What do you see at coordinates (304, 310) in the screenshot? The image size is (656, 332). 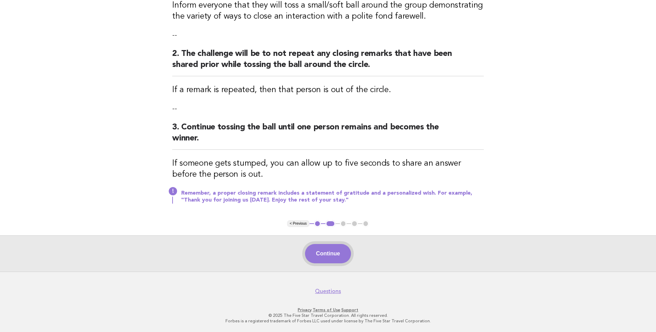 I see `a: Privacy` at bounding box center [304, 310].